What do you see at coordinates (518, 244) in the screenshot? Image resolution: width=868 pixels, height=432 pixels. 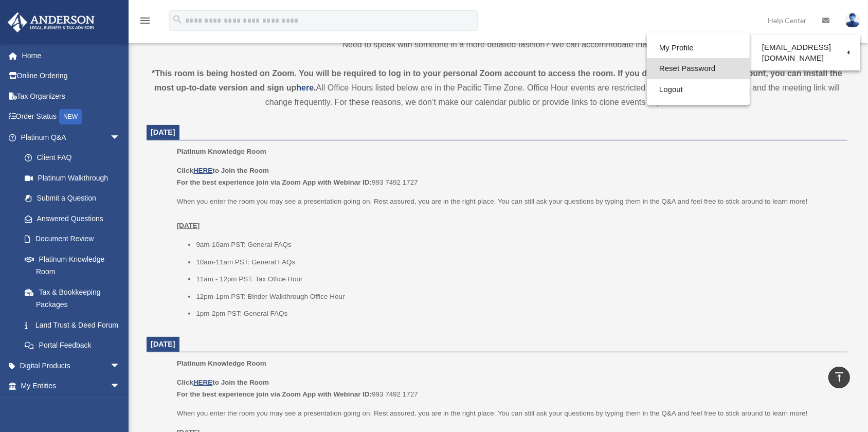 I see `li: 9am-10am PST: General FAQs` at bounding box center [518, 244].